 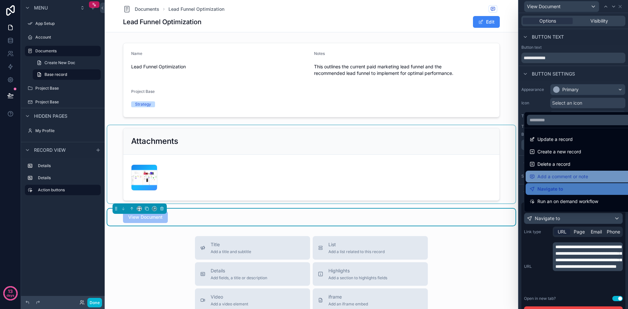 I want to click on span: iframe, so click(x=348, y=297).